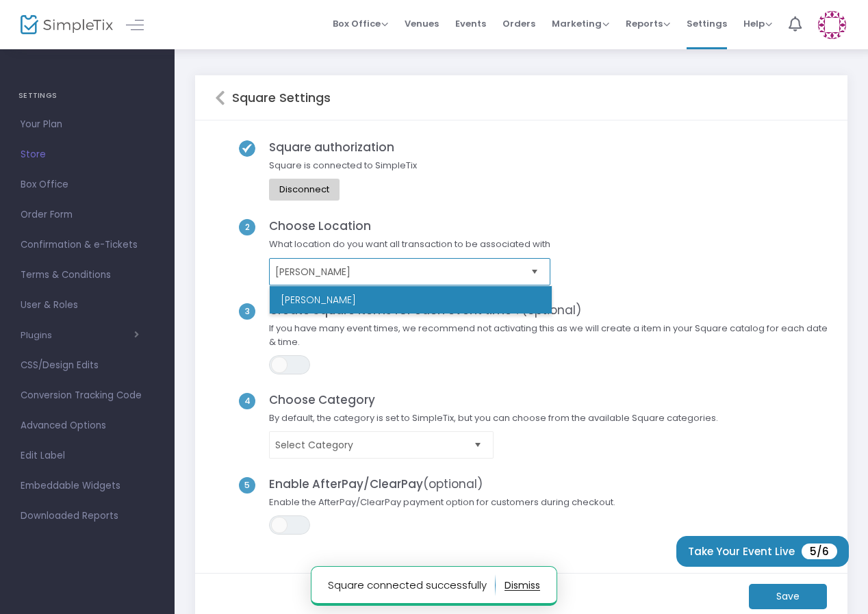 The height and width of the screenshot is (614, 868). What do you see at coordinates (549, 310) in the screenshot?
I see `h4: Create Square items for each event time ?` at bounding box center [549, 310].